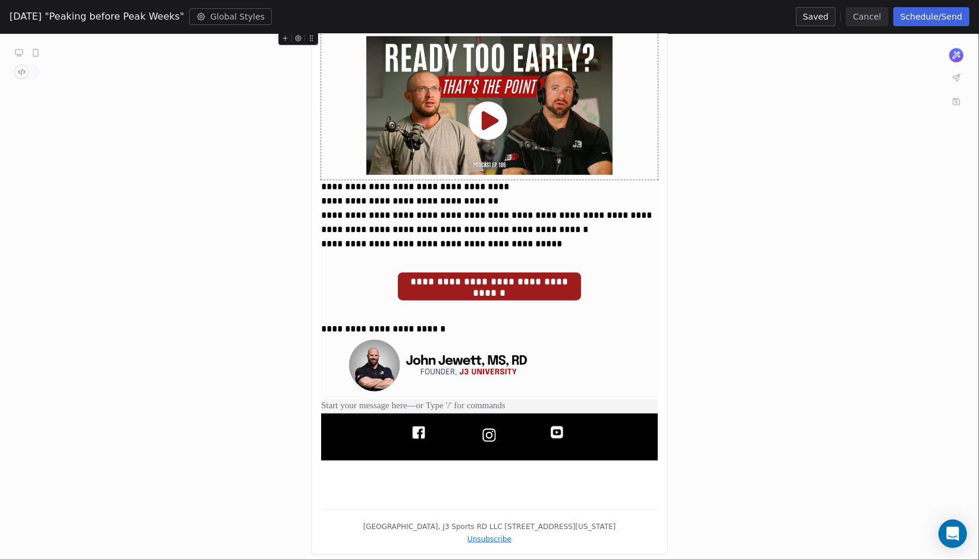  I want to click on div: Open Intercom Messenger, so click(952, 533).